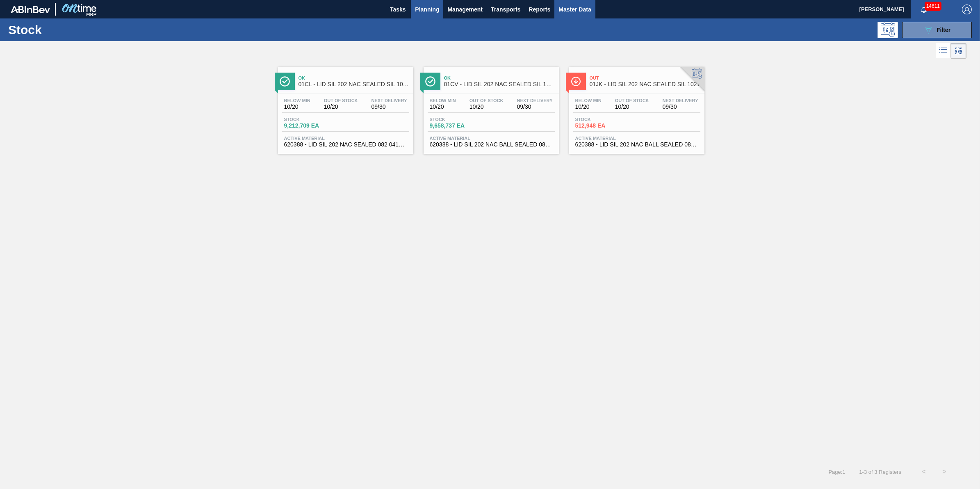 Image resolution: width=980 pixels, height=489 pixels. What do you see at coordinates (490, 107) in the screenshot?
I see `a: ÍconeOk01CV - LID SIL 202 NAC SEALED SIL 1021Below Min10/20Out Of Stock10/20Next Delivery09/30Sto...` at bounding box center [490, 107].